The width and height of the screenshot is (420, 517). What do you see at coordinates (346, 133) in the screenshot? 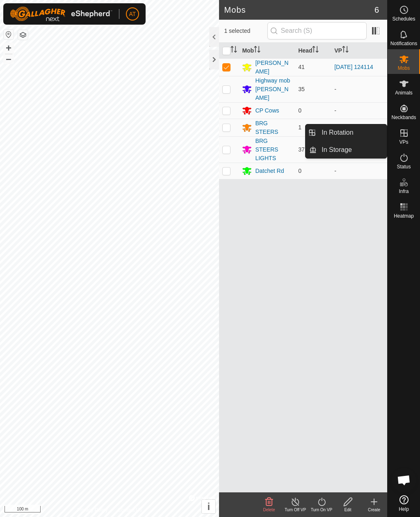
I see `li: In Rotation` at bounding box center [346, 133].